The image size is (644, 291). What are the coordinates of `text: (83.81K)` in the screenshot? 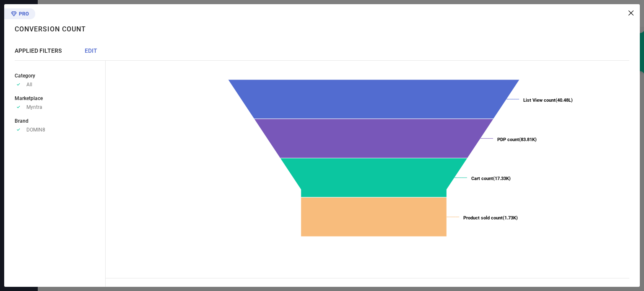 It's located at (517, 140).